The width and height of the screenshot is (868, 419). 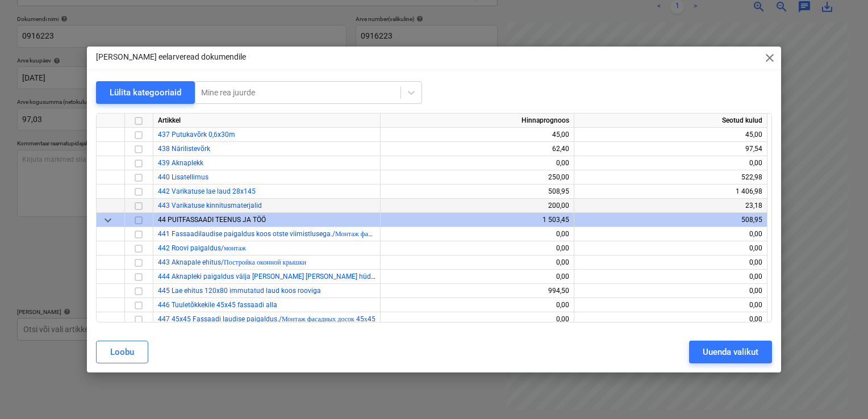 I want to click on div: 1 406,98, so click(x=670, y=192).